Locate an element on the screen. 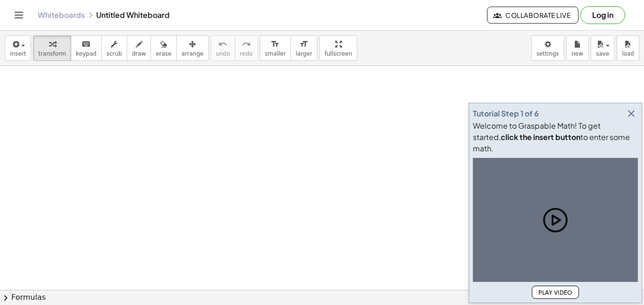 This screenshot has height=305, width=644. button: settings is located at coordinates (548, 48).